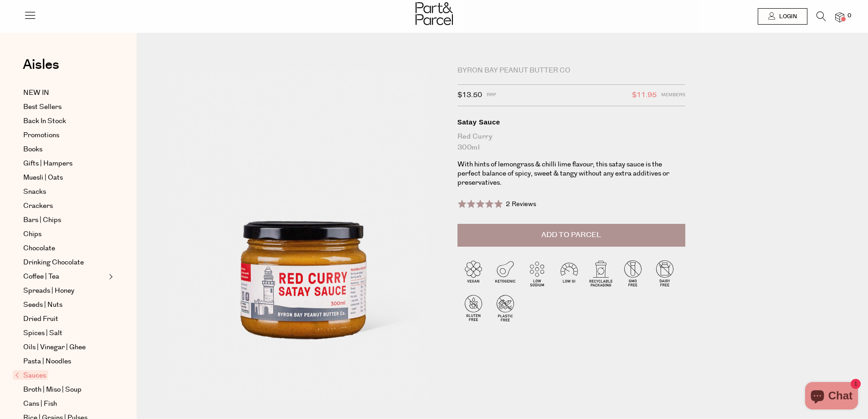 This screenshot has width=868, height=419. Describe the element at coordinates (65, 150) in the screenshot. I see `a: Books` at that location.